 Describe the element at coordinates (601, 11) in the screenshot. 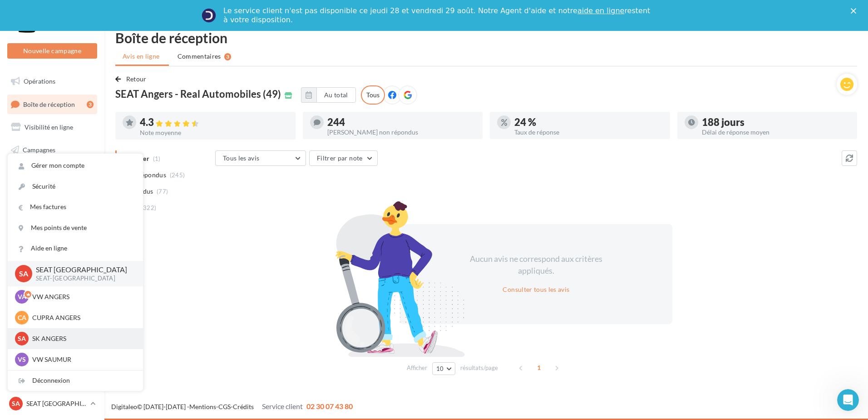

I see `a: aide en ligne` at that location.